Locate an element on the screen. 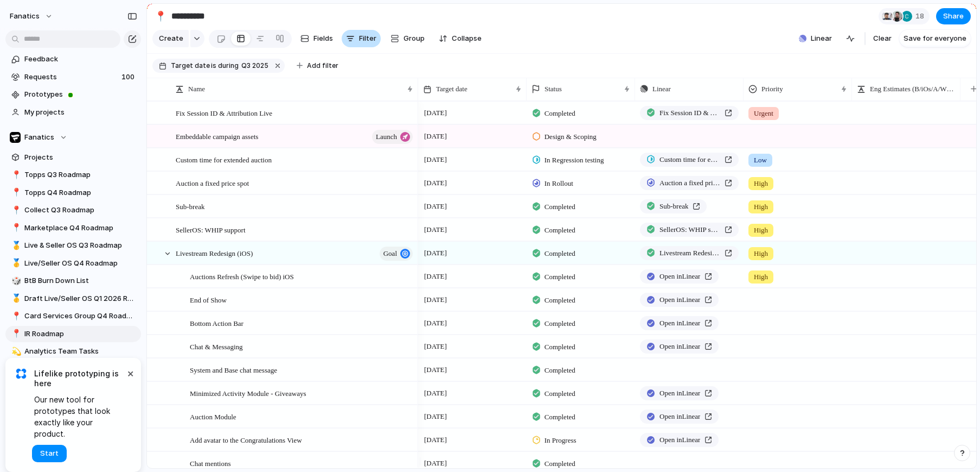 The width and height of the screenshot is (980, 472). span: Topps Q4 Roadmap is located at coordinates (81, 193).